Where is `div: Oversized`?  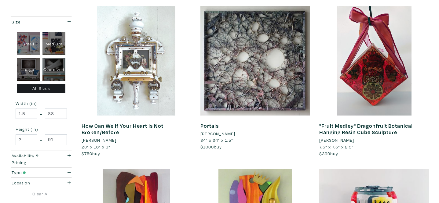
div: Oversized is located at coordinates (54, 70).